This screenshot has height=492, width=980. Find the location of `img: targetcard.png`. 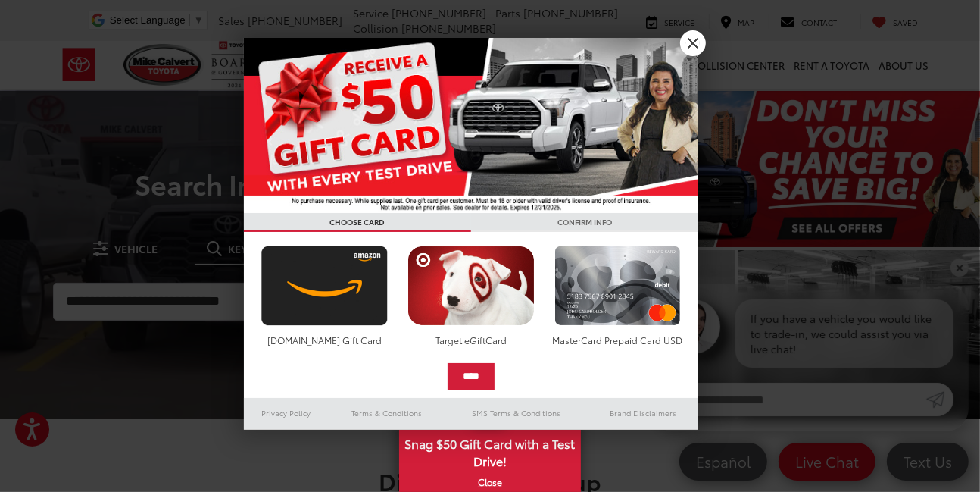

img: targetcard.png is located at coordinates (470, 286).